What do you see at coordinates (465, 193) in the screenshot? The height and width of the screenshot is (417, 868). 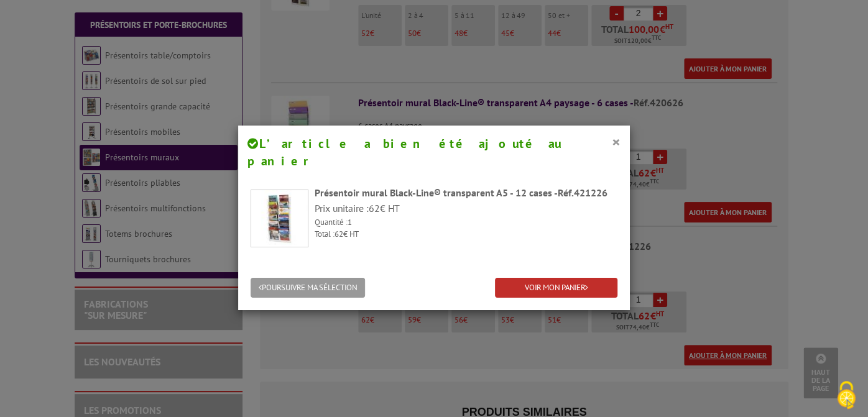 I see `div: Présentoir mural Black-Line® transparent A5 - 12 cases -` at bounding box center [465, 193].